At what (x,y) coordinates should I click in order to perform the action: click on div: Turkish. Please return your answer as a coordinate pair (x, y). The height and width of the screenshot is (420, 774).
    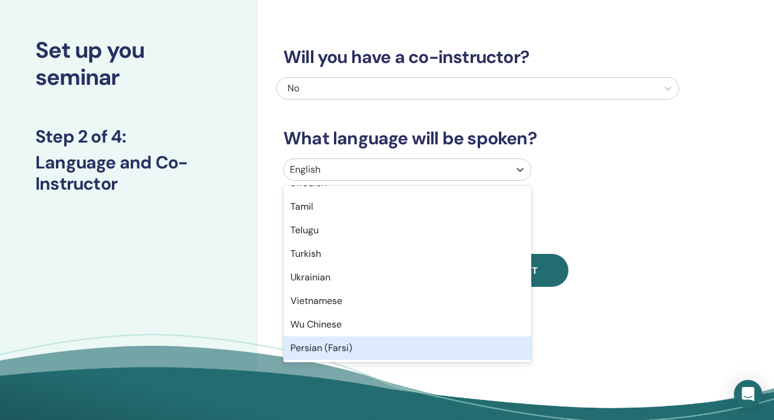
    Looking at the image, I should click on (407, 254).